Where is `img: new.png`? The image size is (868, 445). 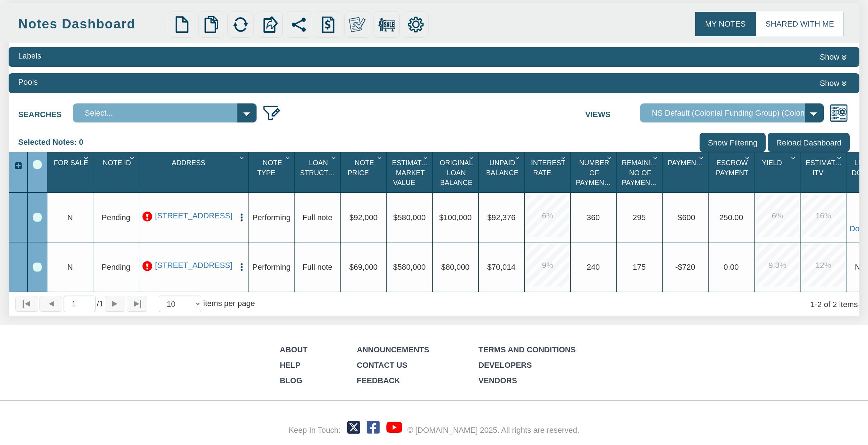 img: new.png is located at coordinates (182, 24).